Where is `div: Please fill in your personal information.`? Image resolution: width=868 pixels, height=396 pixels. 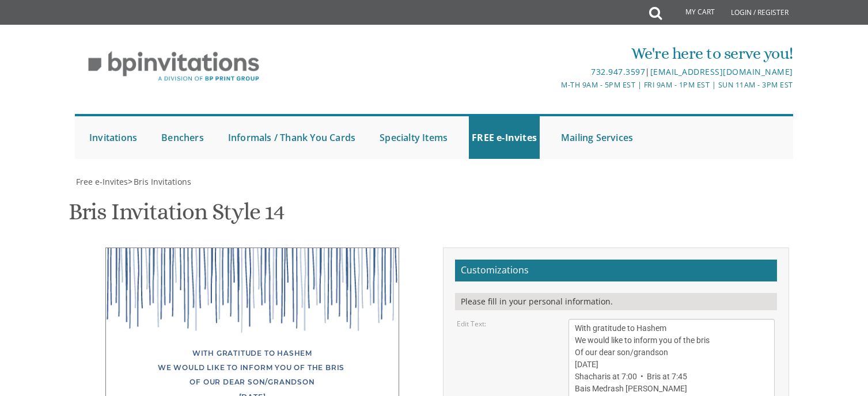
div: Please fill in your personal information. is located at coordinates (616, 301).